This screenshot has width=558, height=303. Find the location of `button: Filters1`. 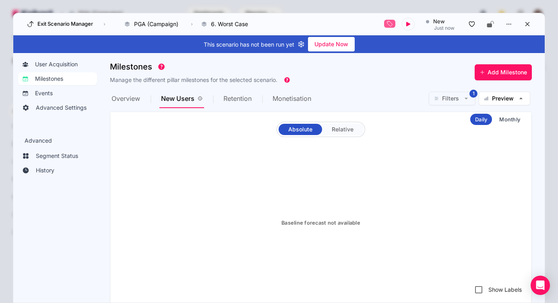

button: Filters1 is located at coordinates (452, 99).